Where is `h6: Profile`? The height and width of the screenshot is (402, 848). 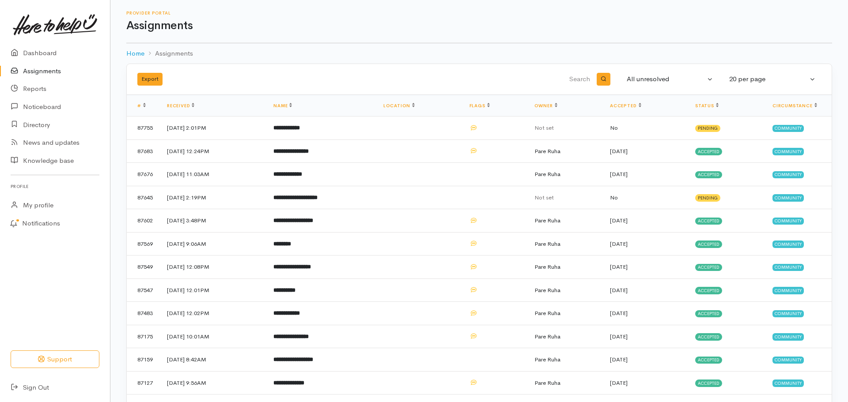
h6: Profile is located at coordinates (55, 186).